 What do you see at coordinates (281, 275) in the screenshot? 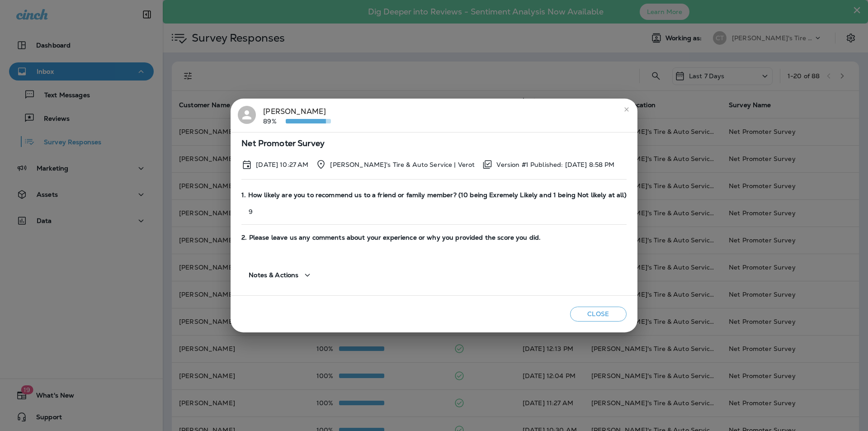
I see `button: Notes & Actions` at bounding box center [281, 275].